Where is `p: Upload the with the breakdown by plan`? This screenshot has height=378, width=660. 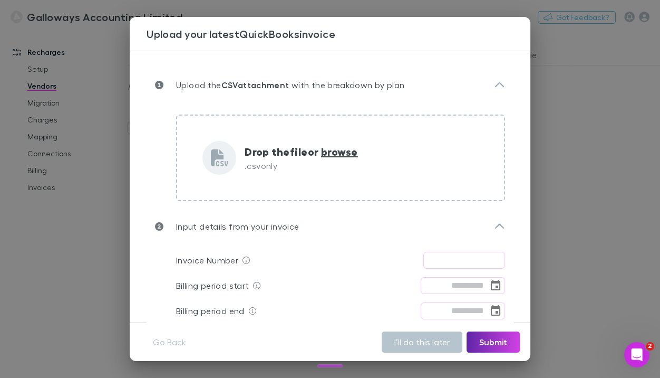
p: Upload the with the breakdown by plan is located at coordinates (284, 85).